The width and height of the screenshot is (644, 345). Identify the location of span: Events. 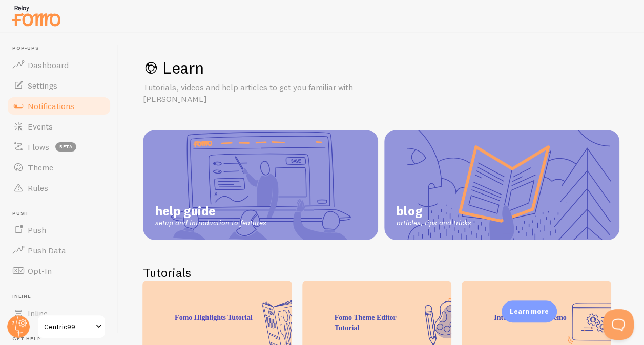
(40, 126).